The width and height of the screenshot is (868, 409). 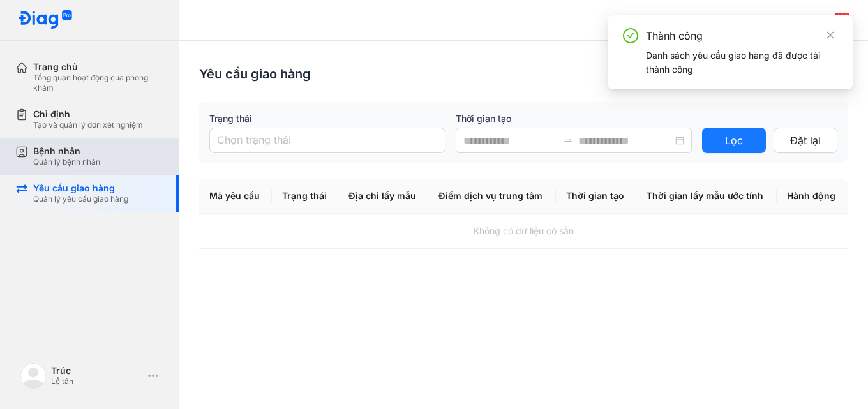 What do you see at coordinates (741, 63) in the screenshot?
I see `div: Danh sách yêu cầu giao hàng đã được tải thành công` at bounding box center [741, 63].